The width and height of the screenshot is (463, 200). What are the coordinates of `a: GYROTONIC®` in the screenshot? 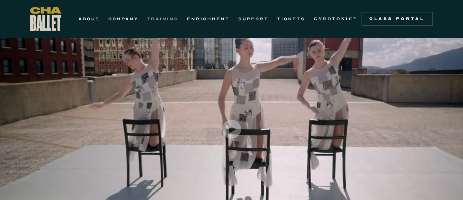 It's located at (336, 19).